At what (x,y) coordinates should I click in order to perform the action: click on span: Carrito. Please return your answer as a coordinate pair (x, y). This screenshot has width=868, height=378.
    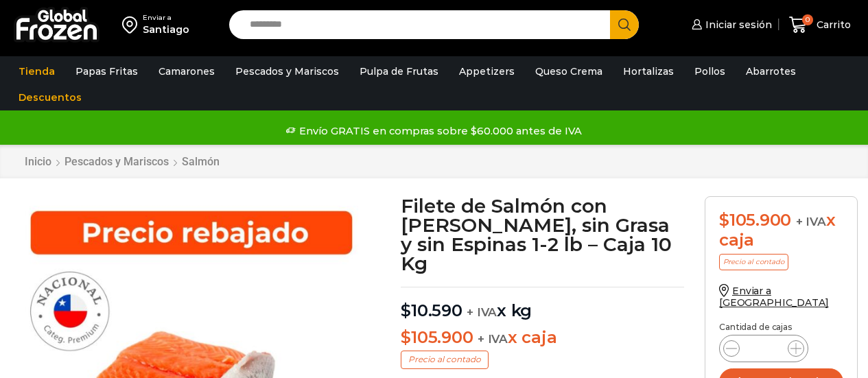
    Looking at the image, I should click on (832, 24).